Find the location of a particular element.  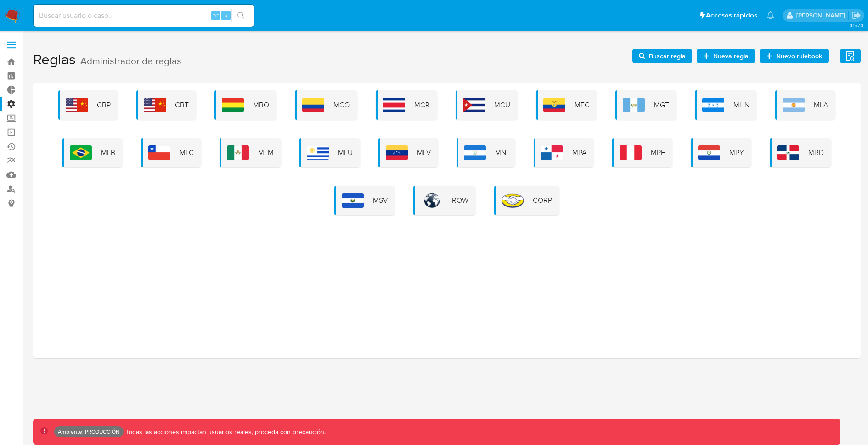

input: Buscar usuario o caso... is located at coordinates (144, 16).